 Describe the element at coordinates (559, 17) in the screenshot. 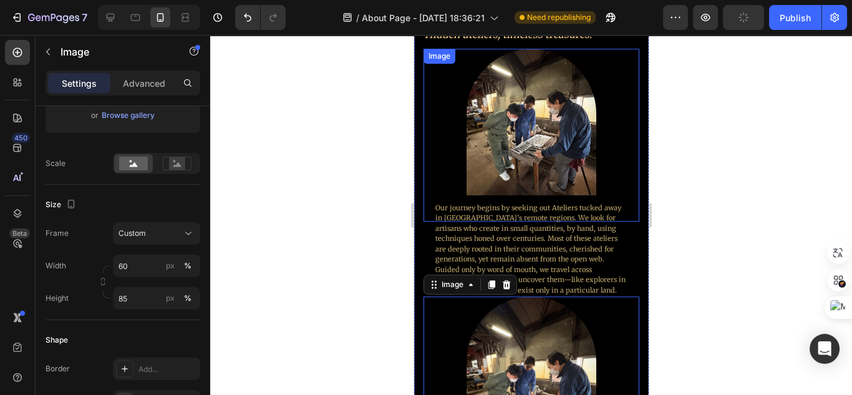

I see `span: Need republishing` at that location.